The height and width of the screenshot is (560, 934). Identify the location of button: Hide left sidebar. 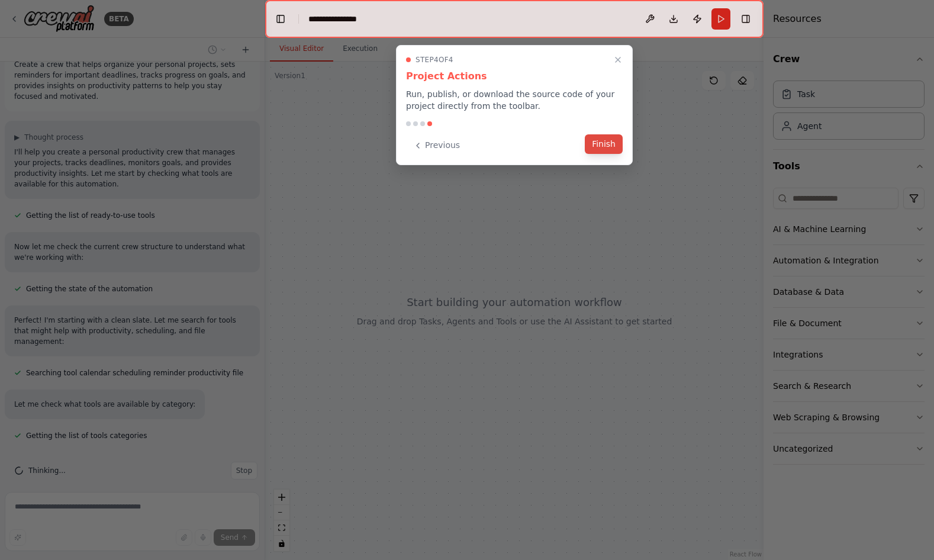
(280, 19).